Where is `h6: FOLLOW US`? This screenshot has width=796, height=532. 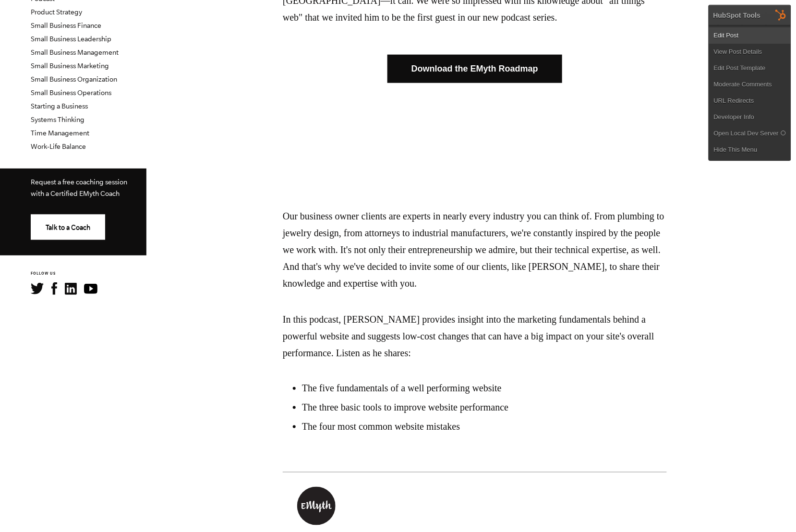
h6: FOLLOW US is located at coordinates (89, 274).